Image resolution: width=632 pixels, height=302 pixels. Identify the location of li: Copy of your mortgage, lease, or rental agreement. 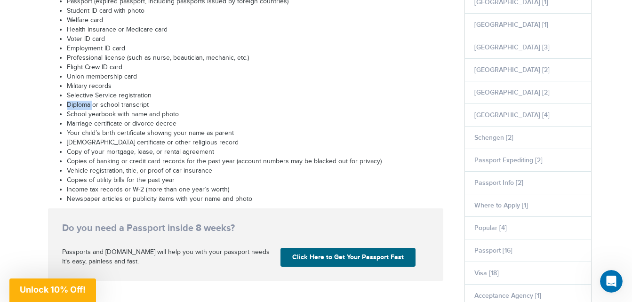
(255, 152).